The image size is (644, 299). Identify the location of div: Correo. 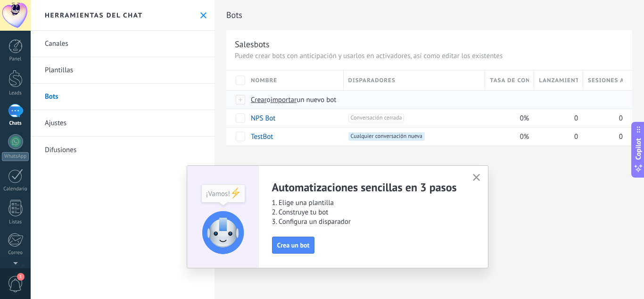
(15, 252).